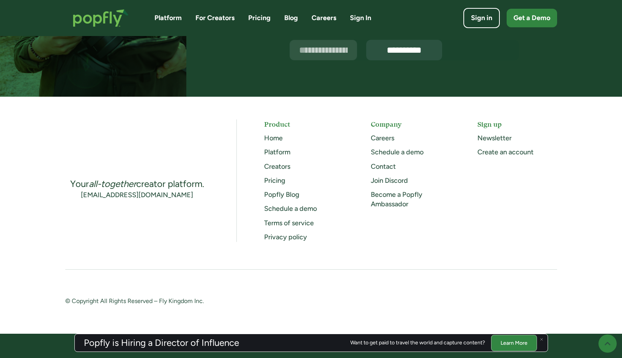 The height and width of the screenshot is (358, 622). I want to click on a: For Creators, so click(215, 18).